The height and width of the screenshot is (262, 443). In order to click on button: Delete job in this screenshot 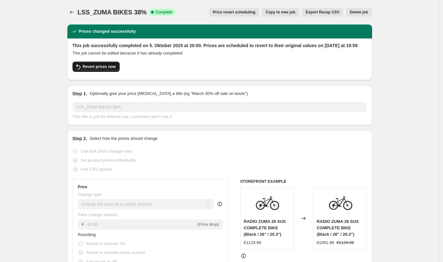, I will do `click(359, 12)`.